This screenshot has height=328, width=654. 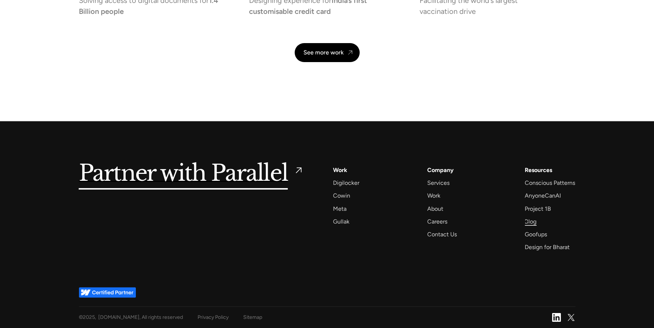 I want to click on div: Services, so click(x=438, y=183).